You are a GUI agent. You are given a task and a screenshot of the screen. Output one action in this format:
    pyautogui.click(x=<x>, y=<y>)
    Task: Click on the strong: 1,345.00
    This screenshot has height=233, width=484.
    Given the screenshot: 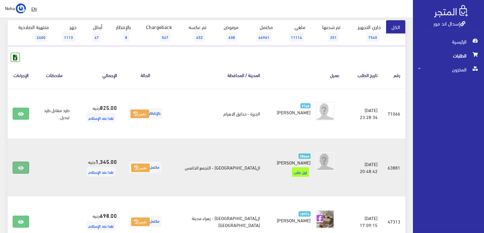 What is the action you would take?
    pyautogui.click(x=106, y=161)
    